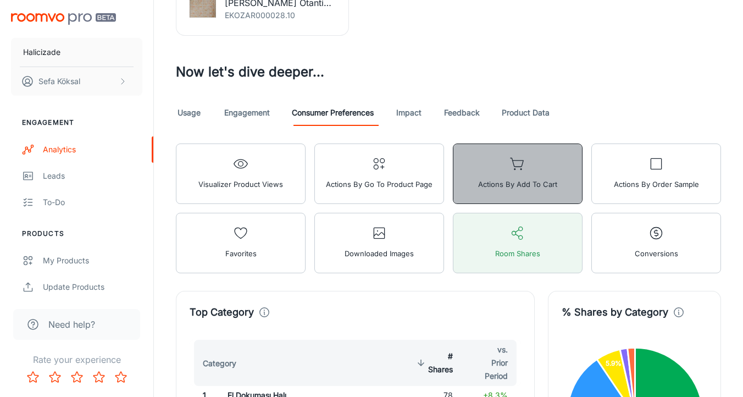  Describe the element at coordinates (615, 312) in the screenshot. I see `h4: % Shares by Category` at that location.